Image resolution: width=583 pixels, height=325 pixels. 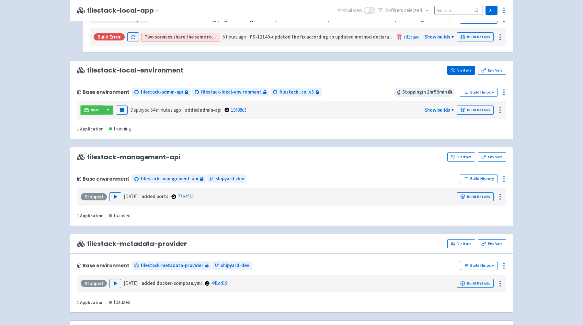 I want to click on a: filestack-management-api, so click(x=169, y=179).